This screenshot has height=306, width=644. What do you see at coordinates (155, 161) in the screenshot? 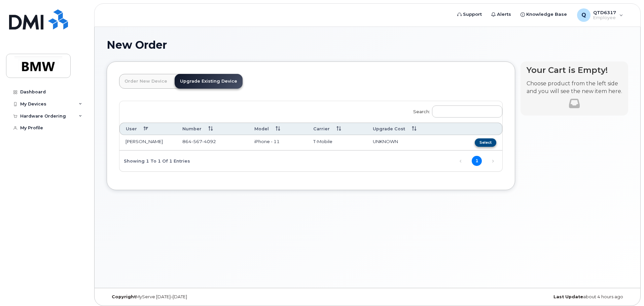
I see `div: Showing 1 to 1 of 1 entries` at bounding box center [155, 161].